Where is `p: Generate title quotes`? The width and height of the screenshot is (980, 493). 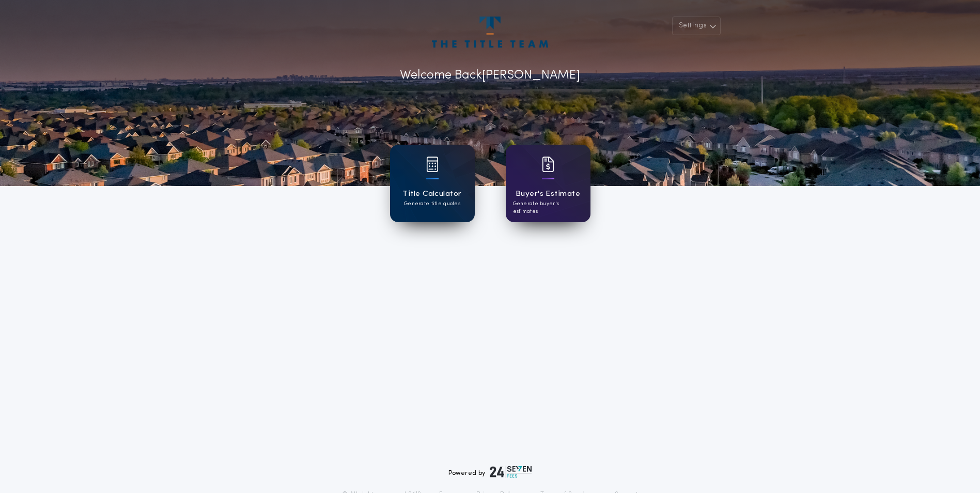 p: Generate title quotes is located at coordinates (432, 203).